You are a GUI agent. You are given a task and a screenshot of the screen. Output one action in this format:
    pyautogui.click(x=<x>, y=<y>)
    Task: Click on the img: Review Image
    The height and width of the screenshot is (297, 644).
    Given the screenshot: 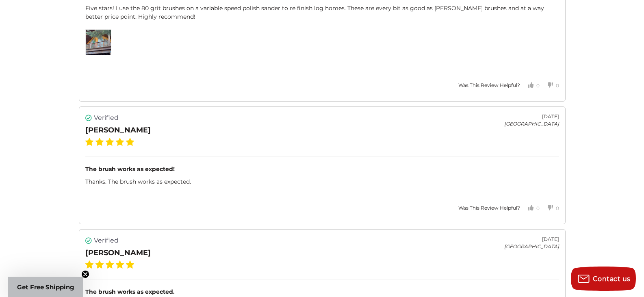 What is the action you would take?
    pyautogui.click(x=99, y=42)
    